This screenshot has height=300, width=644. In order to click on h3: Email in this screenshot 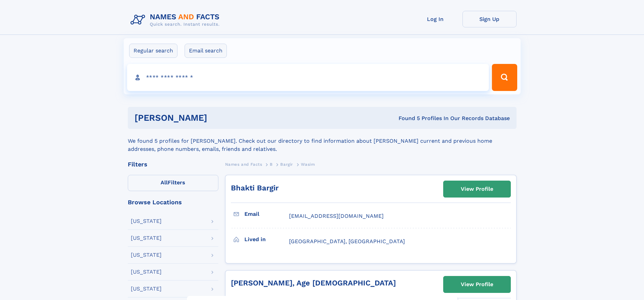, I will do `click(267, 214)`.